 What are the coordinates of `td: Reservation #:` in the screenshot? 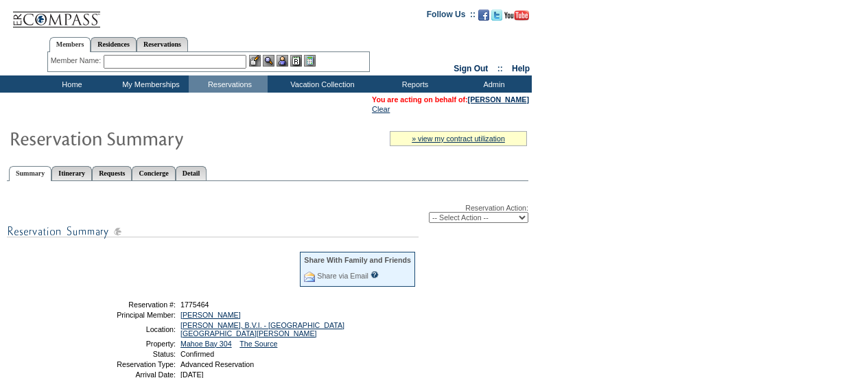 It's located at (127, 304).